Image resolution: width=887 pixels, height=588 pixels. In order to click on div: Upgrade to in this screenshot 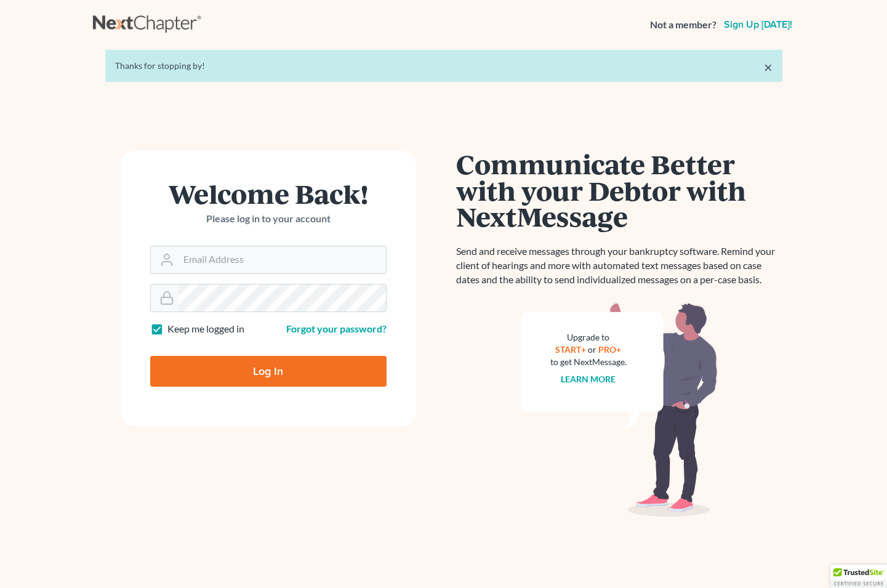, I will do `click(588, 337)`.